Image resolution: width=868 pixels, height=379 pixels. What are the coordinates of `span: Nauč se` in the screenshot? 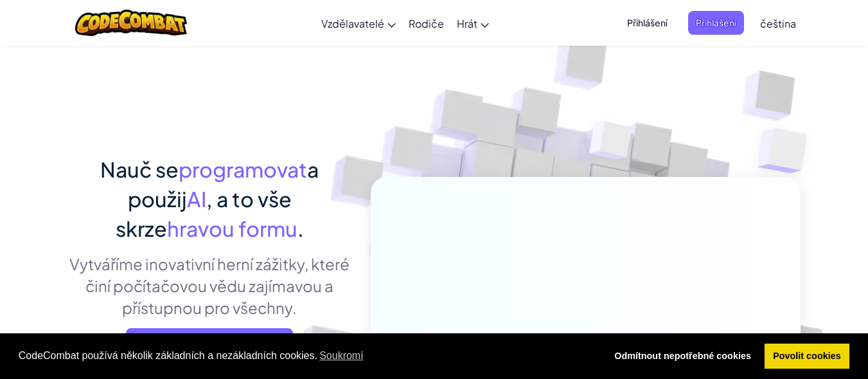 It's located at (140, 169).